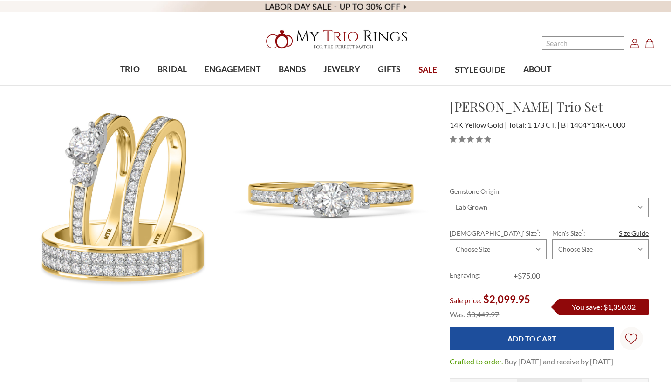 The width and height of the screenshot is (671, 382). I want to click on span: BRIDAL, so click(172, 69).